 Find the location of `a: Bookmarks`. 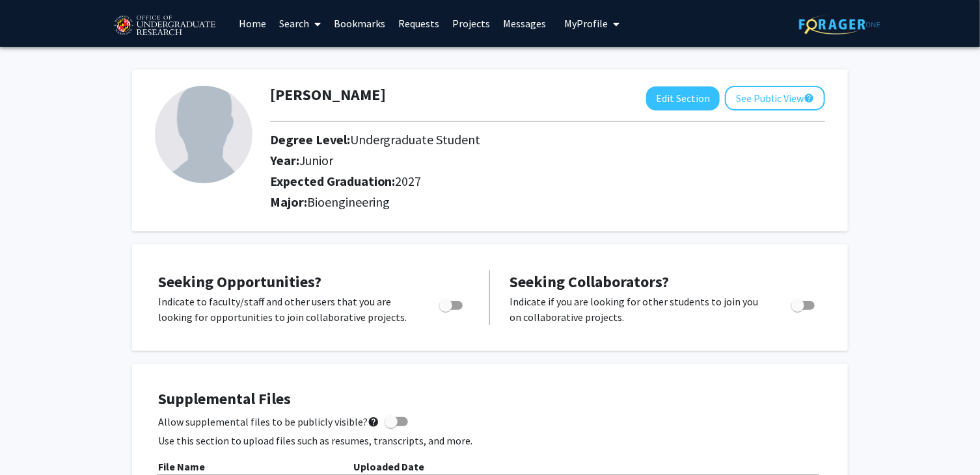

a: Bookmarks is located at coordinates (359, 23).